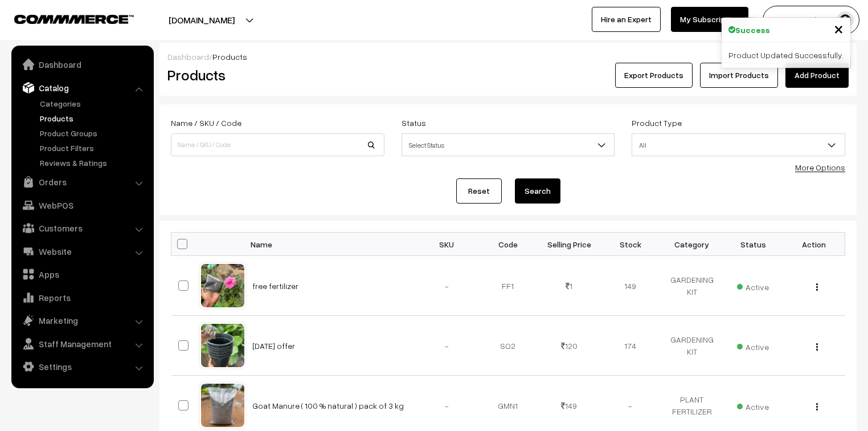  What do you see at coordinates (275, 286) in the screenshot?
I see `a: free fertilizer` at bounding box center [275, 286].